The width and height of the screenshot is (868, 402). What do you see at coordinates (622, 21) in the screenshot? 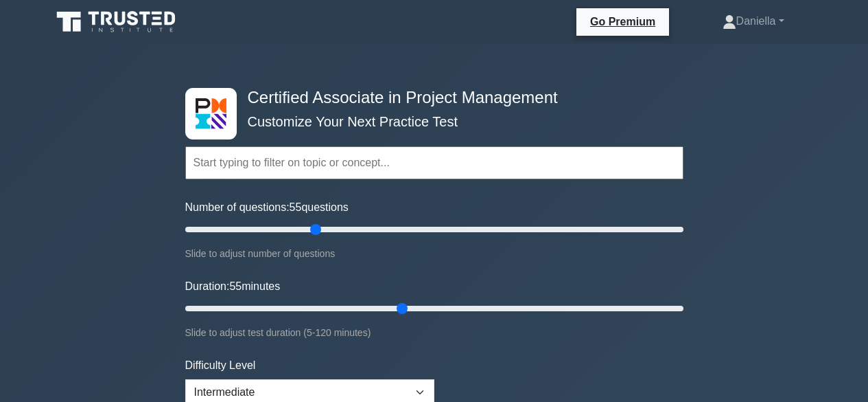
I see `a: Go Premium` at bounding box center [622, 21].